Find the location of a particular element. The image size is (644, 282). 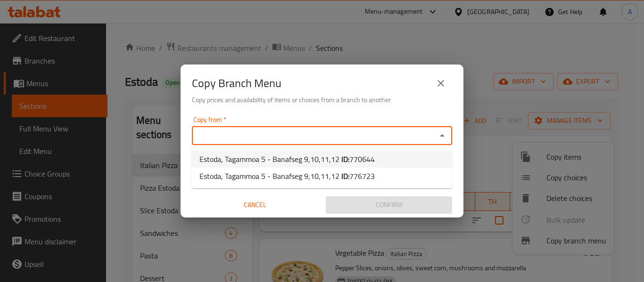

button: close is located at coordinates (441, 83).